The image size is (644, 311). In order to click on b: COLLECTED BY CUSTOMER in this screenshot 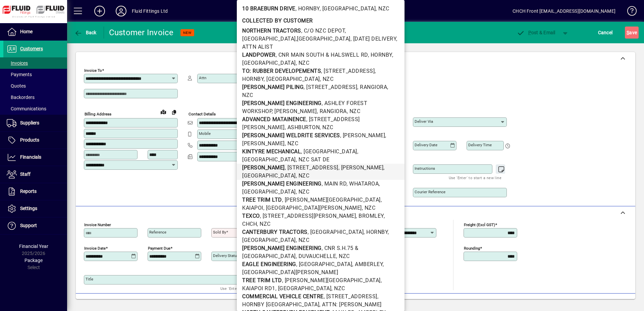, I will do `click(277, 21)`.